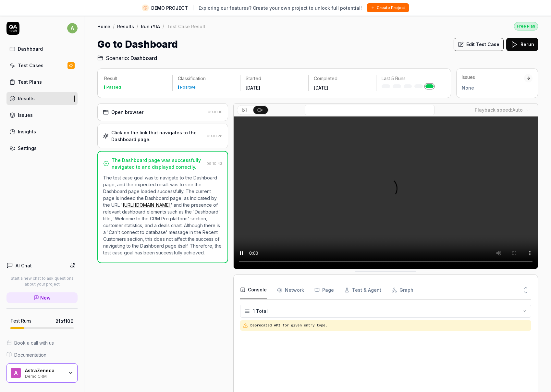  Describe the element at coordinates (42, 49) in the screenshot. I see `a: Dashboard` at that location.